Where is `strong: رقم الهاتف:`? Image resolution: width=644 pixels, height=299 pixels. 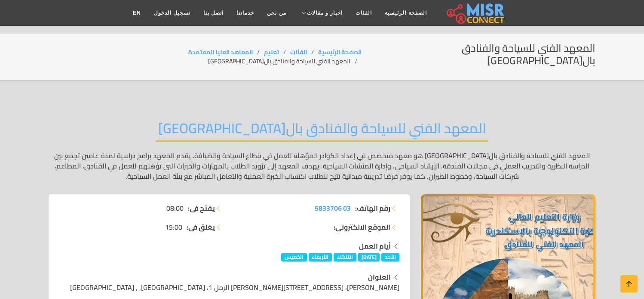 strong: رقم الهاتف: is located at coordinates (373, 208).